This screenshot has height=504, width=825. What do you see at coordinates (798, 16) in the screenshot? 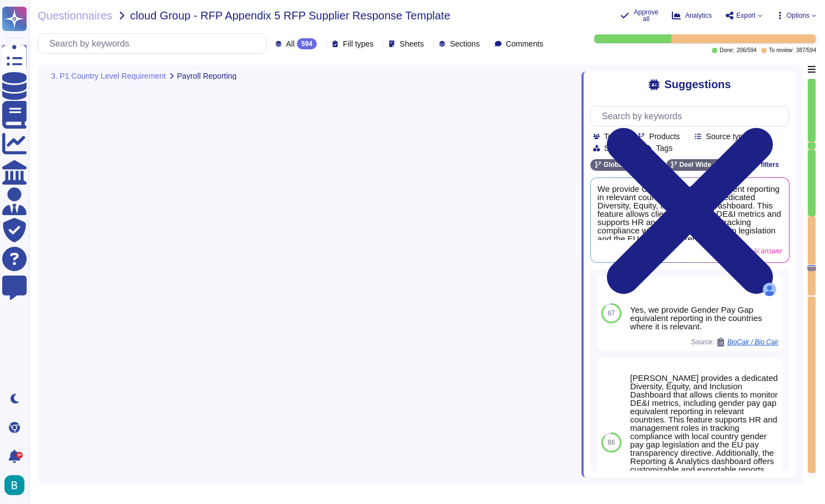
I see `span: Options` at bounding box center [798, 16].